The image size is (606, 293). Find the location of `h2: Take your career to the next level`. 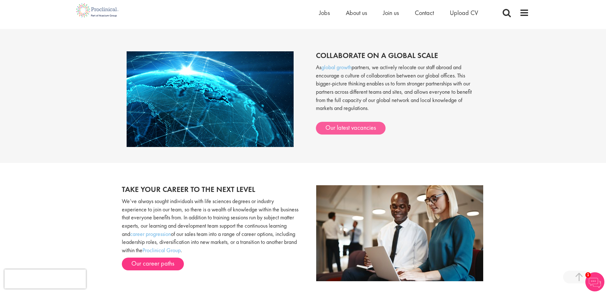

h2: Take your career to the next level is located at coordinates (210, 189).